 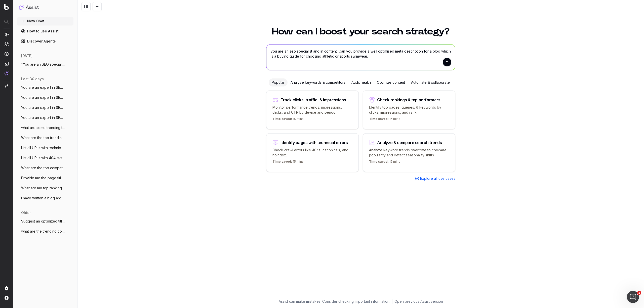 I want to click on span: What are my top ranking pages?, so click(x=43, y=188).